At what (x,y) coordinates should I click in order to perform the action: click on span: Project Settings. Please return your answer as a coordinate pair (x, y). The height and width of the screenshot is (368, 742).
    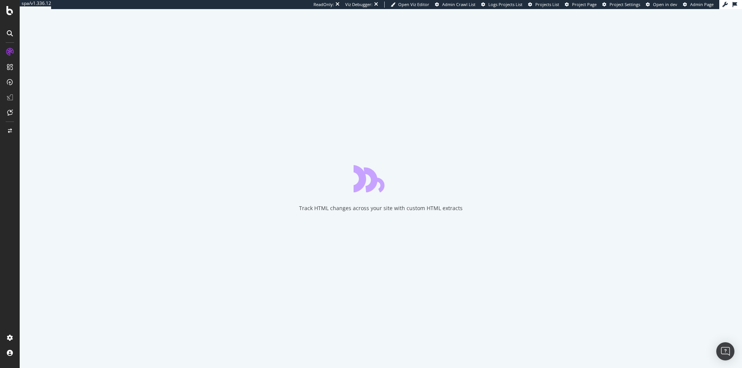
    Looking at the image, I should click on (625, 4).